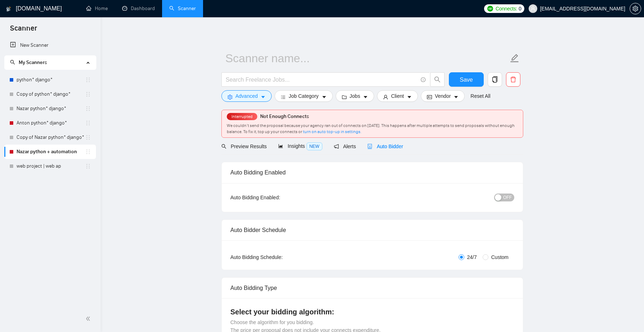 Image resolution: width=644 pixels, height=332 pixels. I want to click on a: web project | web ap, so click(51, 166).